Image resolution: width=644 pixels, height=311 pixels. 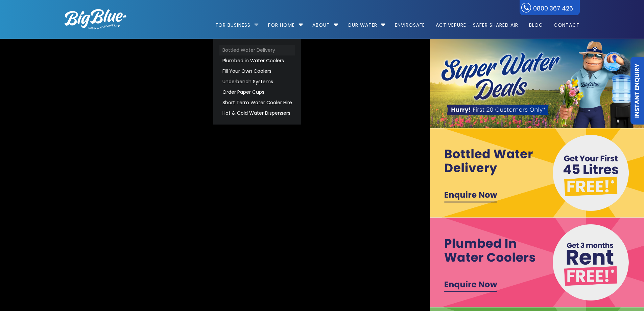 I want to click on a: Short Term Water Cooler Hire, so click(x=257, y=103).